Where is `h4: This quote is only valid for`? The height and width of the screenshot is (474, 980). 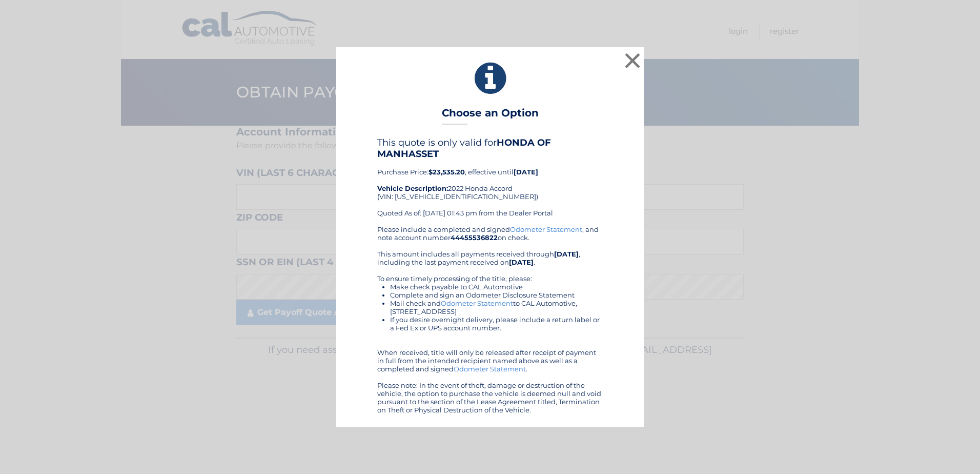
h4: This quote is only valid for is located at coordinates (490, 148).